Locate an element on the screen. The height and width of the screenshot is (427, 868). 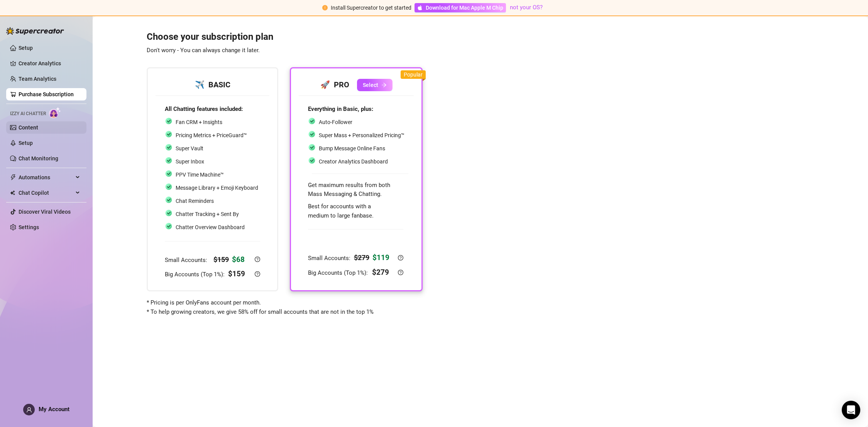
span: exclamation-circle is located at coordinates (325, 8).